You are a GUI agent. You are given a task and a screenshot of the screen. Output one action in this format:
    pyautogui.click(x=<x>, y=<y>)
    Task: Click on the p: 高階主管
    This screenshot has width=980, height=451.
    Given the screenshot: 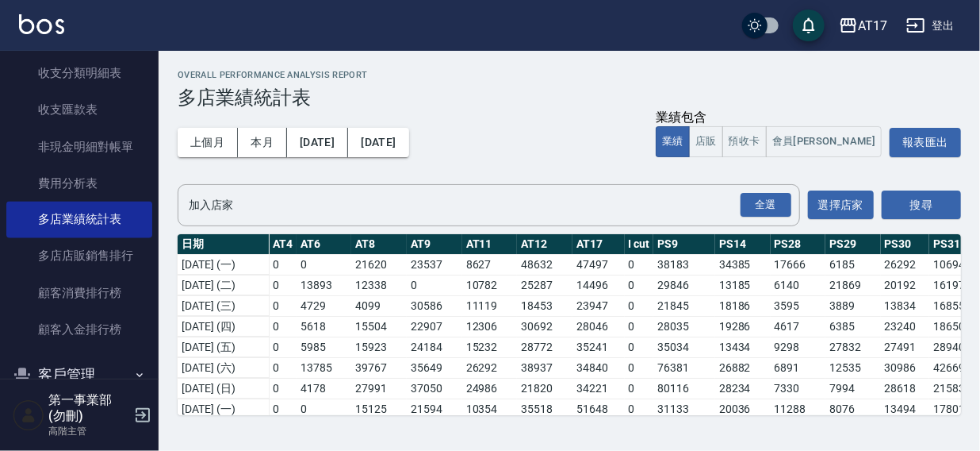 What is the action you would take?
    pyautogui.click(x=89, y=431)
    